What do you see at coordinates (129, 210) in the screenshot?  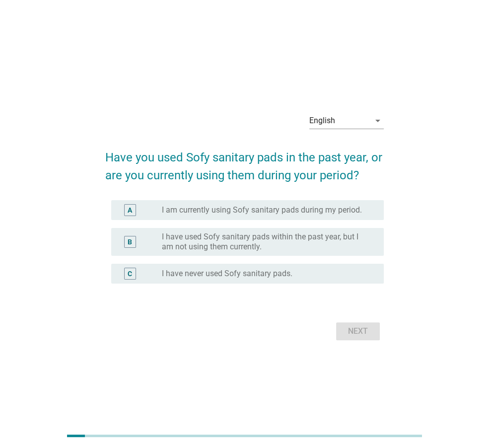 I see `div: A` at bounding box center [129, 210].